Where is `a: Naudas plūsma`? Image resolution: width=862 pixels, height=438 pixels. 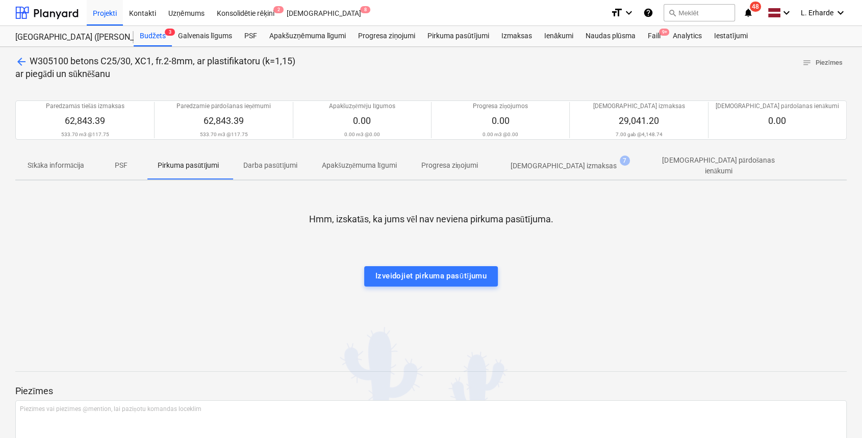 a: Naudas plūsma is located at coordinates (610, 36).